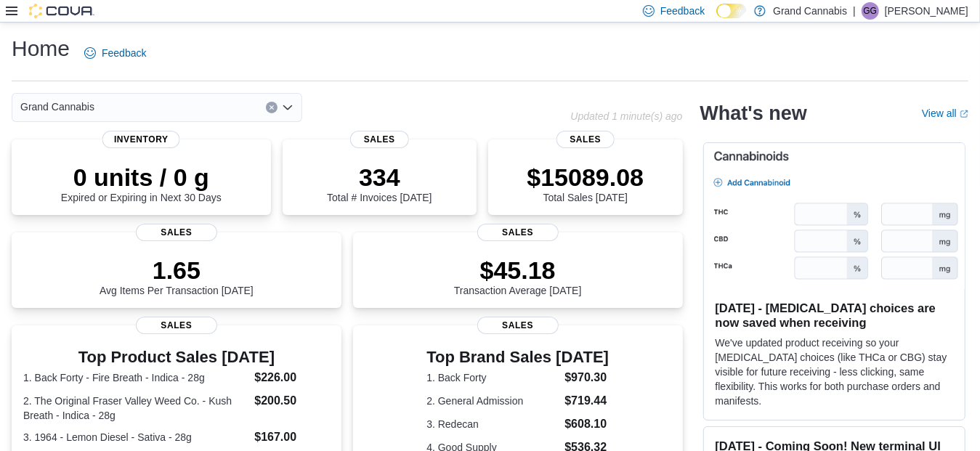  Describe the element at coordinates (141, 140) in the screenshot. I see `span: Inventory` at that location.